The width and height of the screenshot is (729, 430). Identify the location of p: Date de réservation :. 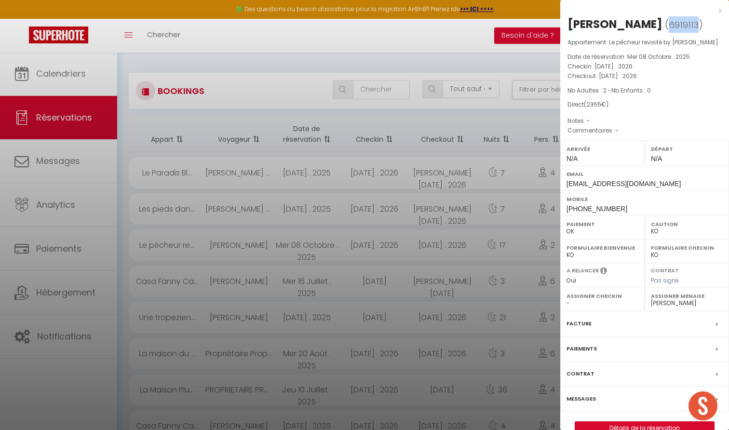
(644, 57).